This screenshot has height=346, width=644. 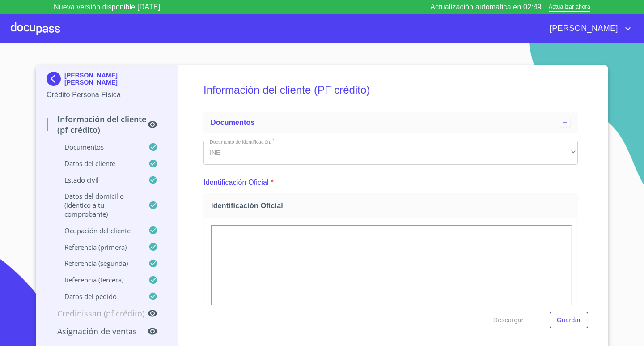 I want to click on span: Guardar, so click(x=569, y=320).